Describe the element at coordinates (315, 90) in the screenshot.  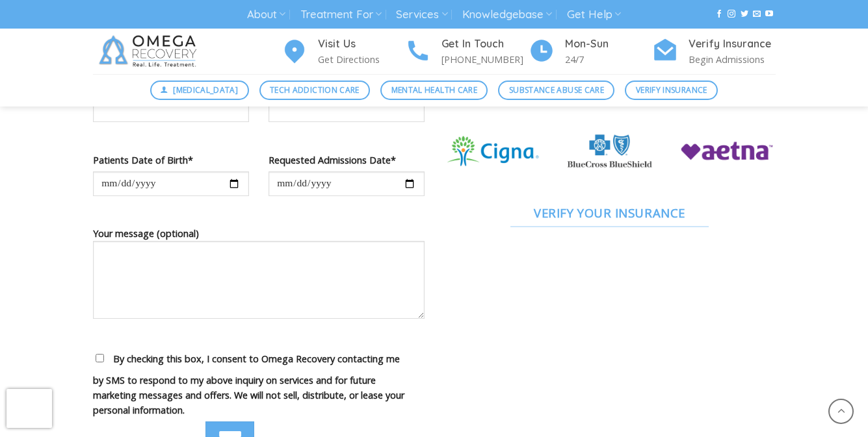
I see `span: Tech Addiction Care` at that location.